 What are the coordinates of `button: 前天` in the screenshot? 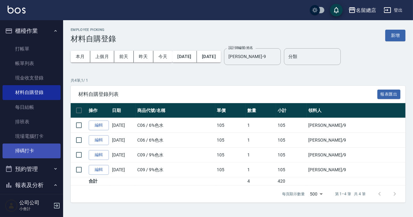 It's located at (124, 56).